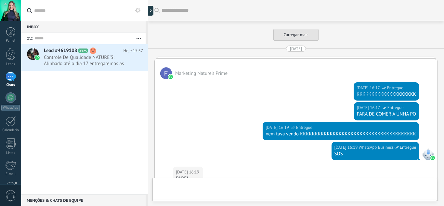 Image resolution: width=444 pixels, height=206 pixels. What do you see at coordinates (11, 153) in the screenshot?
I see `div: Listas` at bounding box center [11, 153].